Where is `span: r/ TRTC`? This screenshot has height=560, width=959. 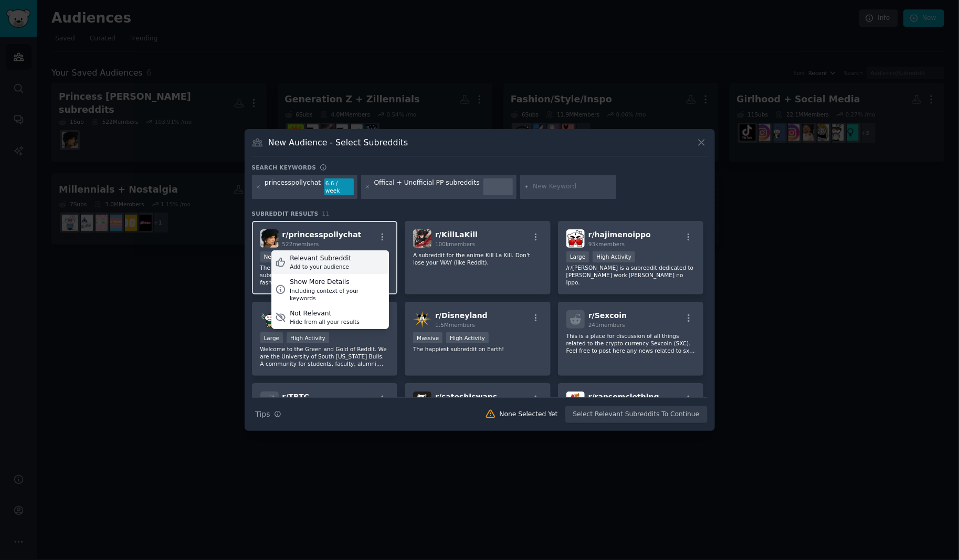 span: r/ TRTC is located at coordinates (296, 397).